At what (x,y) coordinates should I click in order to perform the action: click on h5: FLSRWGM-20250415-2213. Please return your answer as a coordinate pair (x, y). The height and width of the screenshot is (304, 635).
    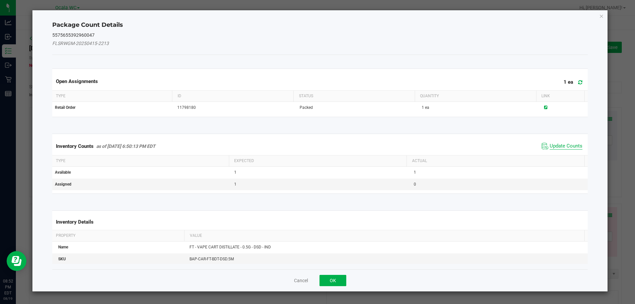
    Looking at the image, I should click on (320, 43).